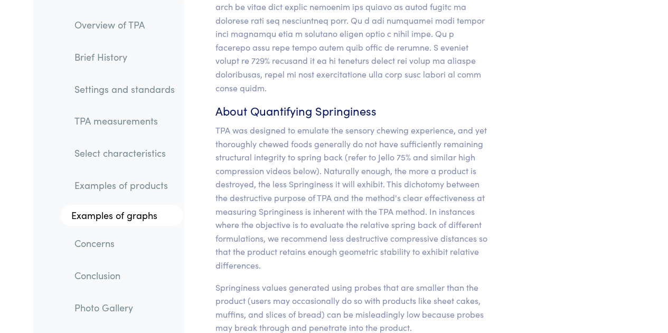 This screenshot has width=668, height=333. Describe the element at coordinates (125, 307) in the screenshot. I see `a: Photo Gallery` at that location.